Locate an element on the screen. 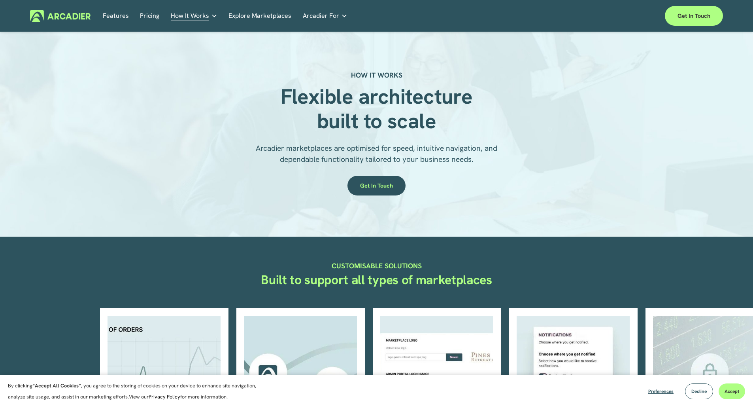  p: By clicking , you agree to the storing of cookies on your device to enhance site navigation, anal... is located at coordinates (136, 391).